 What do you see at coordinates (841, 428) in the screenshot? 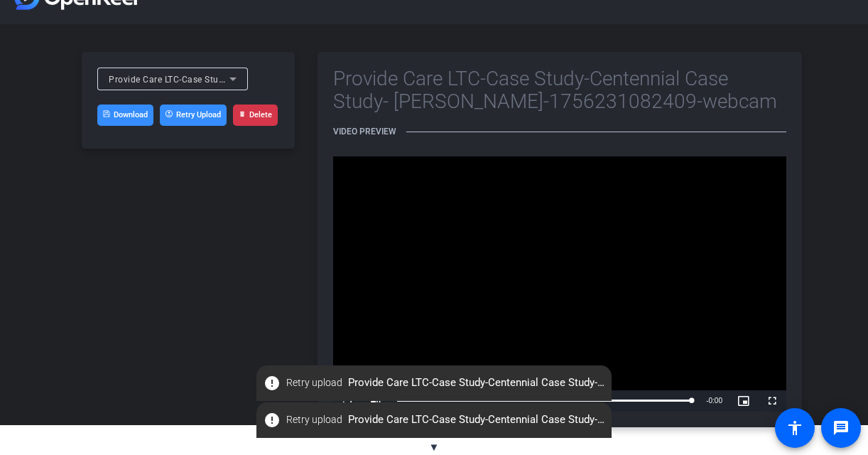
I see `mat-icon: message` at bounding box center [841, 428].